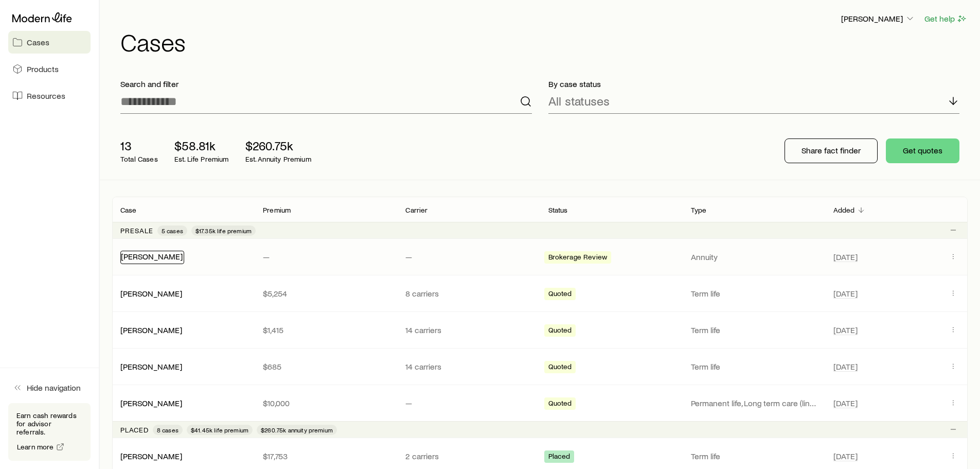 The image size is (980, 469). I want to click on p: Annuity, so click(754, 257).